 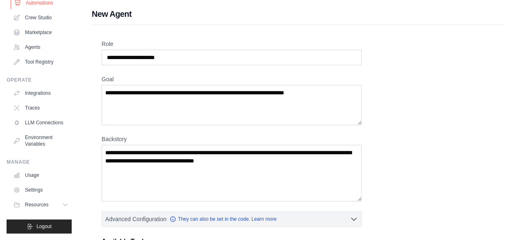 I want to click on a: They can also be set in the code. Learn more, so click(x=223, y=219).